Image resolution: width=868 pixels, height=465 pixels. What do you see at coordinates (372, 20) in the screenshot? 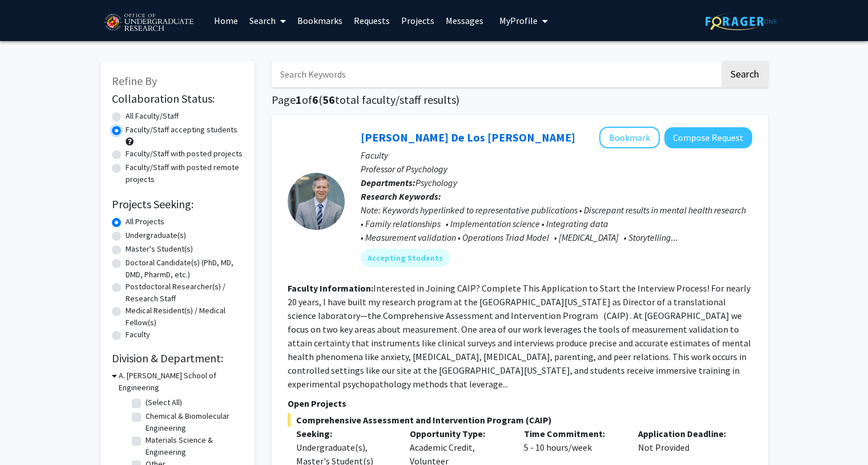
I see `a: Requests` at bounding box center [372, 20].